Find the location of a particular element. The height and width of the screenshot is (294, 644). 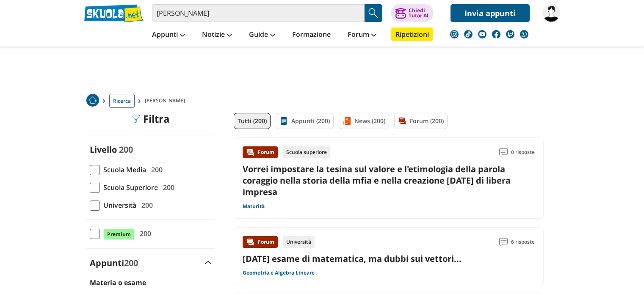

label: Livello is located at coordinates (104, 149).